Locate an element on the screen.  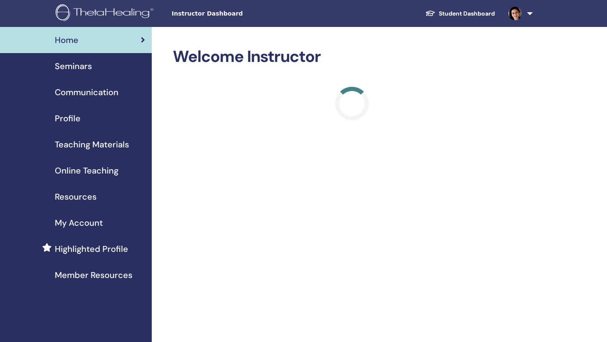
span: Home is located at coordinates (67, 40).